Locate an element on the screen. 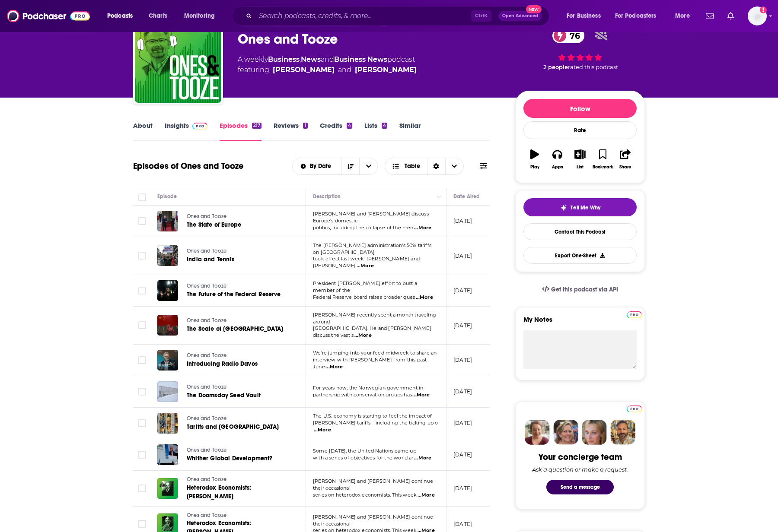  img: Barbara Profile is located at coordinates (566, 433).